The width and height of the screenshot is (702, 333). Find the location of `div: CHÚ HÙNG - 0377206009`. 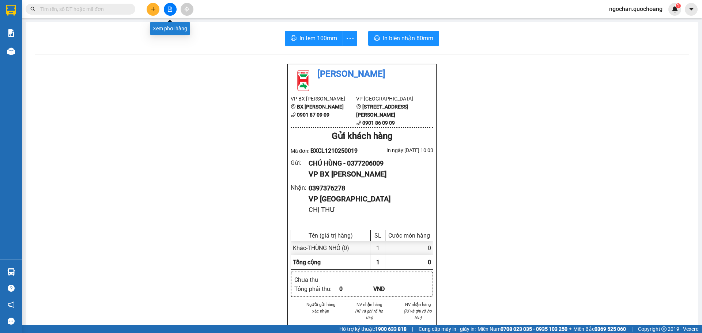

div: CHÚ HÙNG - 0377206009 is located at coordinates (368, 163).